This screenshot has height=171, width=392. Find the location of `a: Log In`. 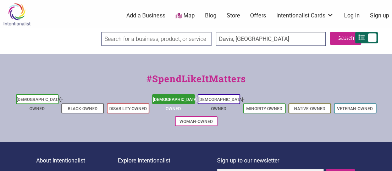

a: Log In is located at coordinates (352, 16).